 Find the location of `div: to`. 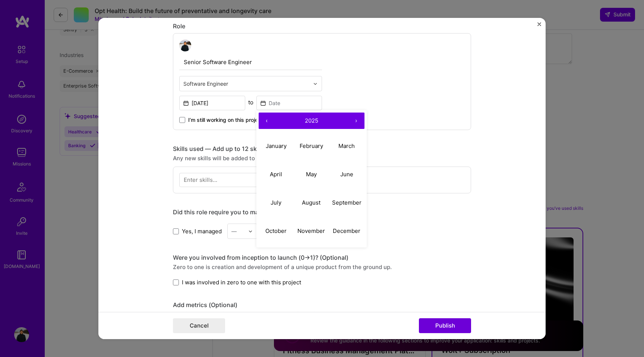

div: to is located at coordinates (250, 102).